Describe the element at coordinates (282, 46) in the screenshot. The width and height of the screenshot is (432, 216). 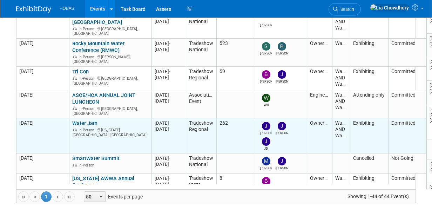
I see `img: Rene Garcia` at that location.